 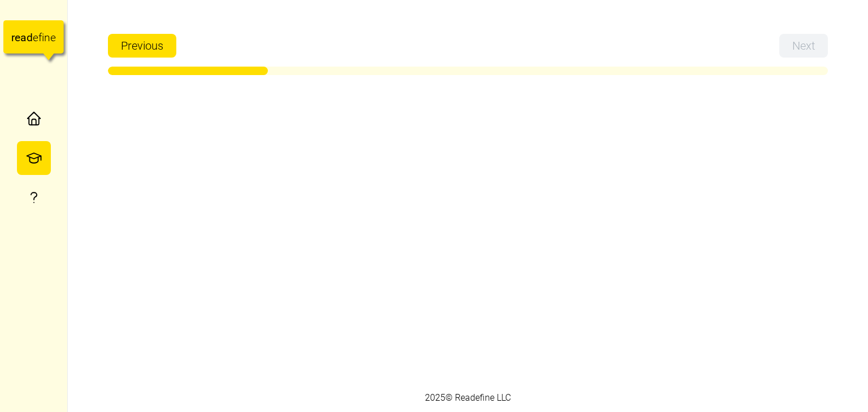 What do you see at coordinates (33, 40) in the screenshot?
I see `a: readefine` at bounding box center [33, 40].